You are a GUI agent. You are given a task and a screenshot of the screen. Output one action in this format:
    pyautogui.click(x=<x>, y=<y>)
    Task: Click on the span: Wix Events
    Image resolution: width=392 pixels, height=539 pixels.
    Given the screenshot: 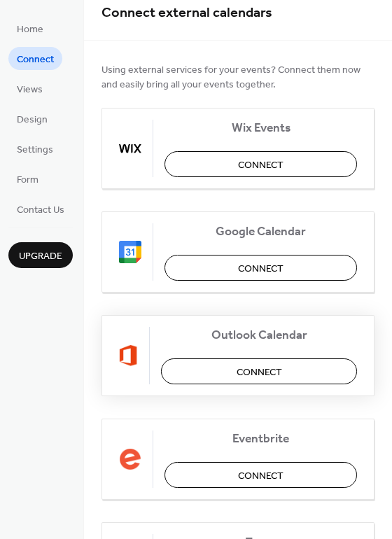 What is the action you would take?
    pyautogui.click(x=260, y=128)
    